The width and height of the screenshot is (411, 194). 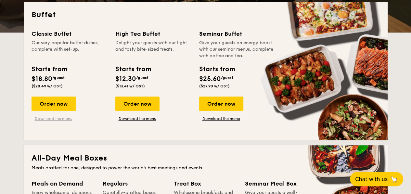 I want to click on button: Chat with us🦙, so click(x=377, y=179).